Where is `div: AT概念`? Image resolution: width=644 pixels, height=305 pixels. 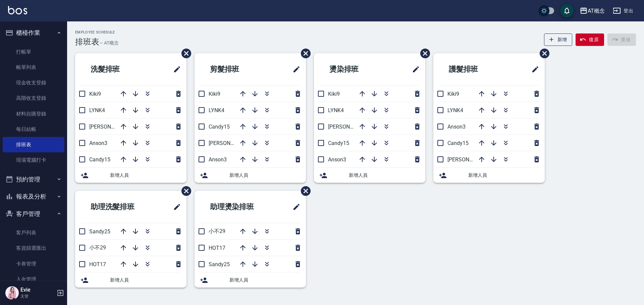
div: AT概念 is located at coordinates (596, 11).